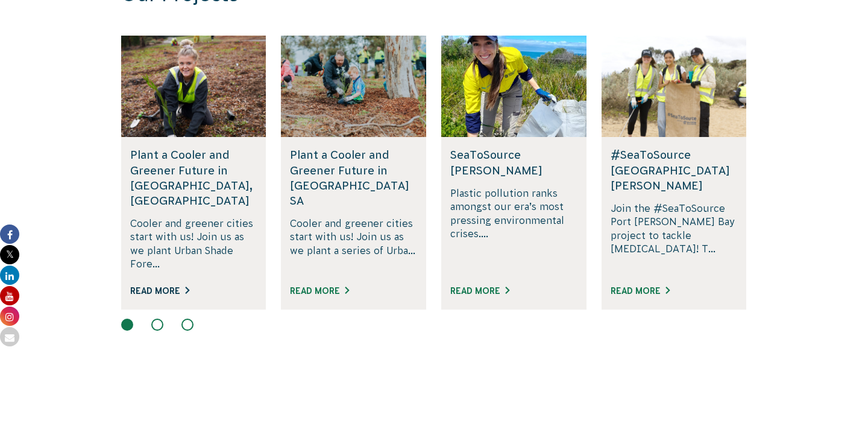 Image resolution: width=868 pixels, height=446 pixels. Describe the element at coordinates (353, 244) in the screenshot. I see `p: Cooler and greener cities start with us! Join us as we plant a series of Urba...` at that location.